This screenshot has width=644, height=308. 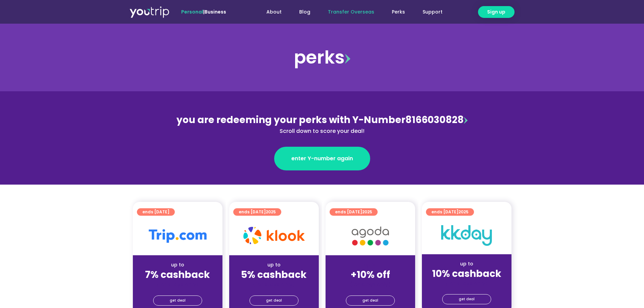 What do you see at coordinates (215, 12) in the screenshot?
I see `a: Business` at bounding box center [215, 12].